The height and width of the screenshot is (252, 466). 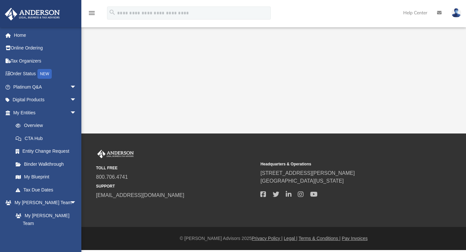 What do you see at coordinates (92, 13) in the screenshot?
I see `i: menu` at bounding box center [92, 13].